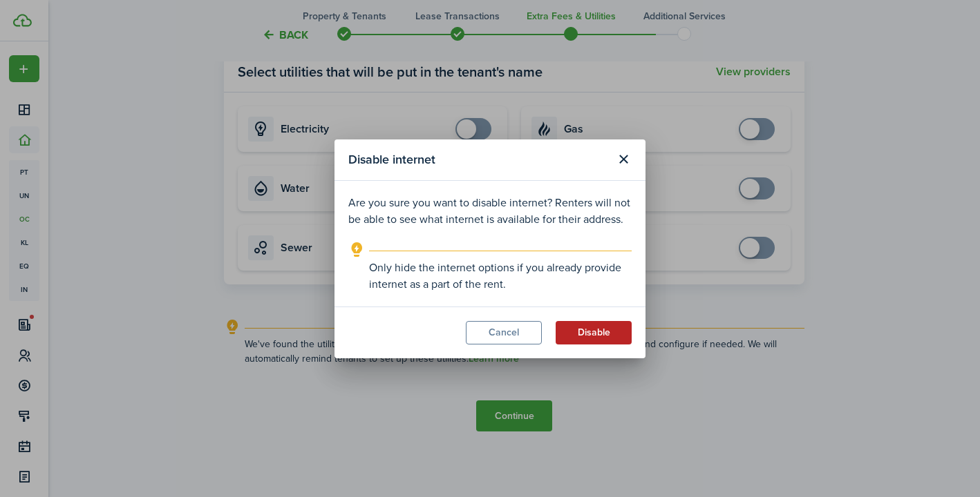 The width and height of the screenshot is (980, 497). I want to click on explanation-description: Only hide the internet options if you already provide internet as a part of the rent., so click(500, 276).